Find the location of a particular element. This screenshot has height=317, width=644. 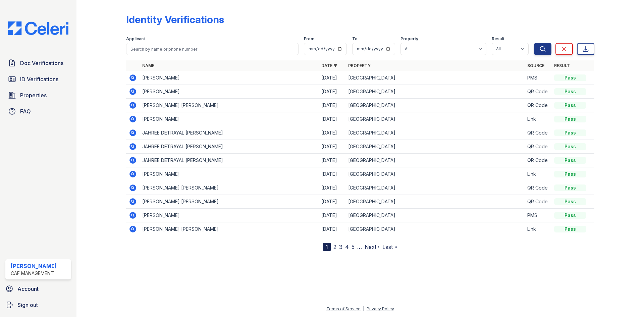

a: 4 is located at coordinates (347, 246).